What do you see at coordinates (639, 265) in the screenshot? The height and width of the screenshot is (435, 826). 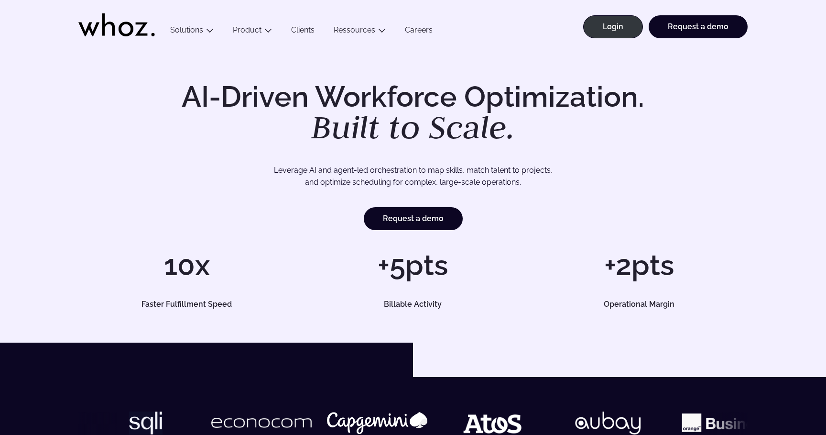 I see `h1: +2pts` at bounding box center [639, 265].